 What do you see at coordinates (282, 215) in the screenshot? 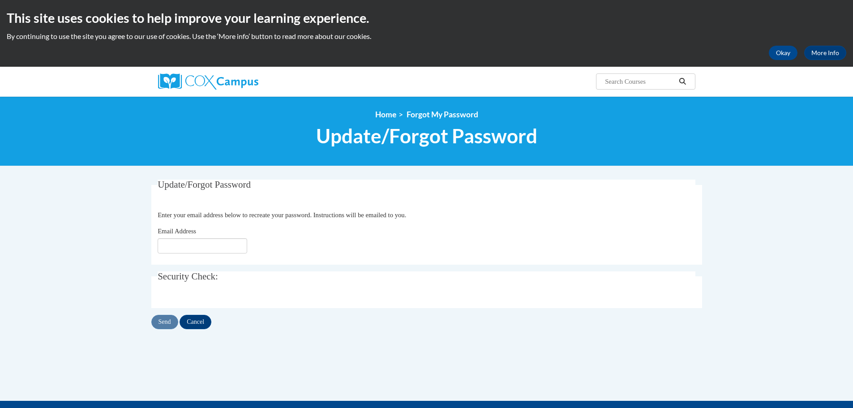
I see `span: Enter your email address below to recreate your password. Instructions will be emailed to you.` at bounding box center [282, 215].